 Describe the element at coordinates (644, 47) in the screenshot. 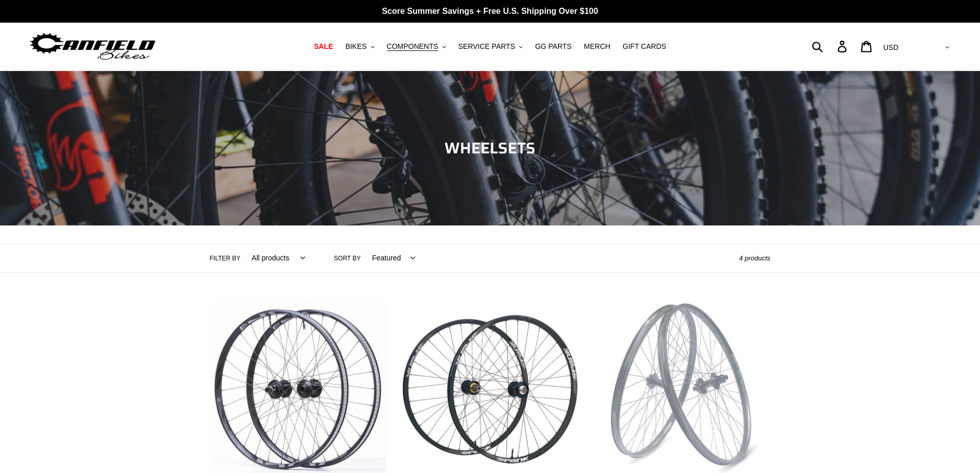

I see `a: GIFT CARDS` at that location.